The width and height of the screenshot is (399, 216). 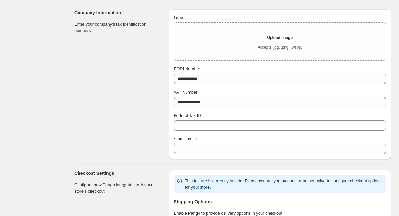 I want to click on span: This feature is currently in beta. Please contact your account representative to configure checko..., so click(x=283, y=184).